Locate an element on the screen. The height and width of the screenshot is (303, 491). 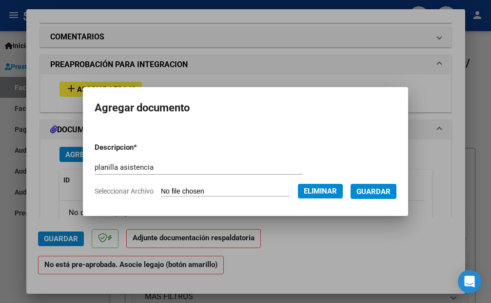
button: Guardar is located at coordinates (373, 191).